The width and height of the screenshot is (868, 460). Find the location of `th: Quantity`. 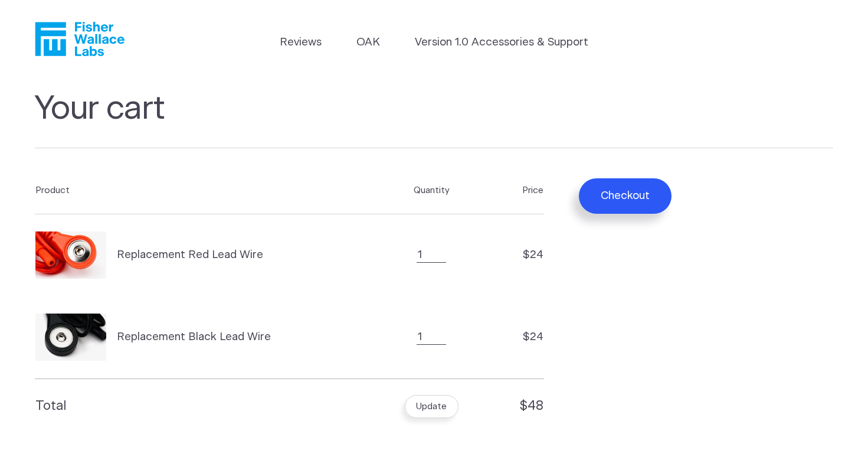

th: Quantity is located at coordinates (431, 190).